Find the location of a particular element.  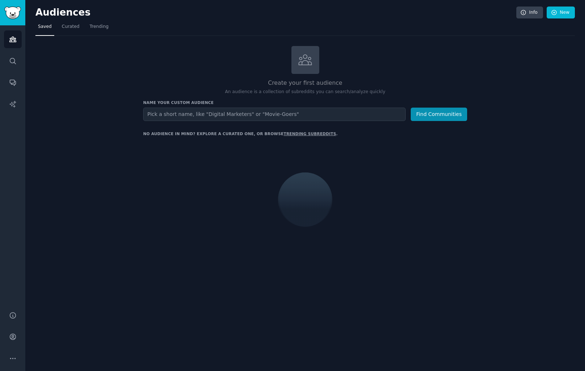

a: Curated is located at coordinates (71, 28).